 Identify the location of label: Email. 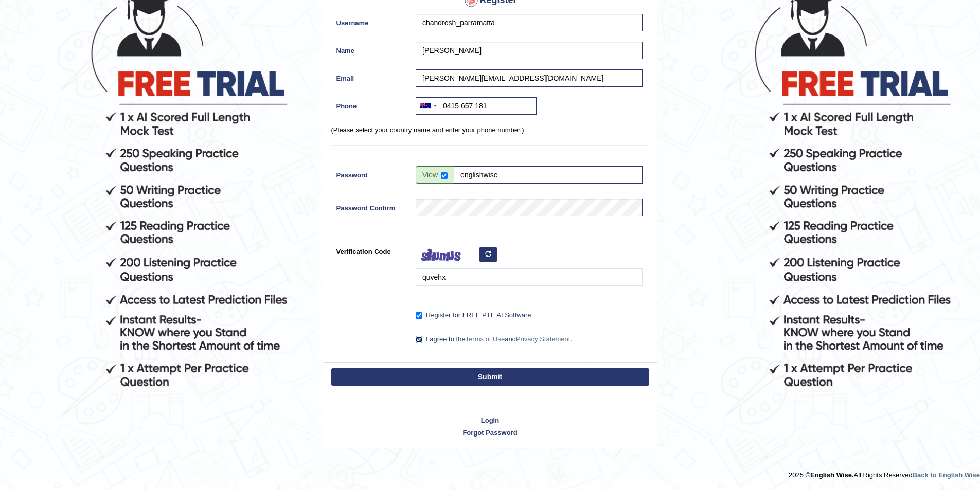
(371, 76).